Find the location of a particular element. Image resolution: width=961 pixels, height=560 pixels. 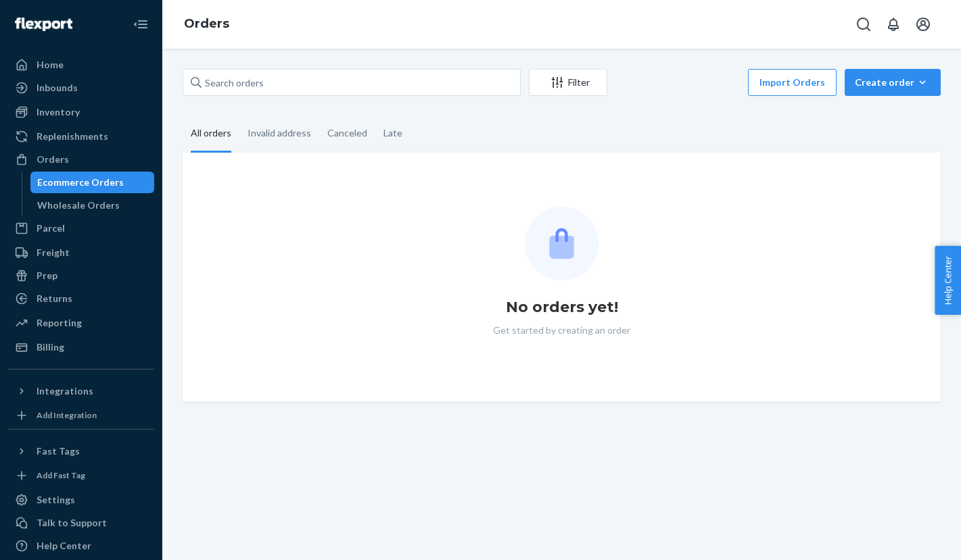

a: Inventory is located at coordinates (81, 112).